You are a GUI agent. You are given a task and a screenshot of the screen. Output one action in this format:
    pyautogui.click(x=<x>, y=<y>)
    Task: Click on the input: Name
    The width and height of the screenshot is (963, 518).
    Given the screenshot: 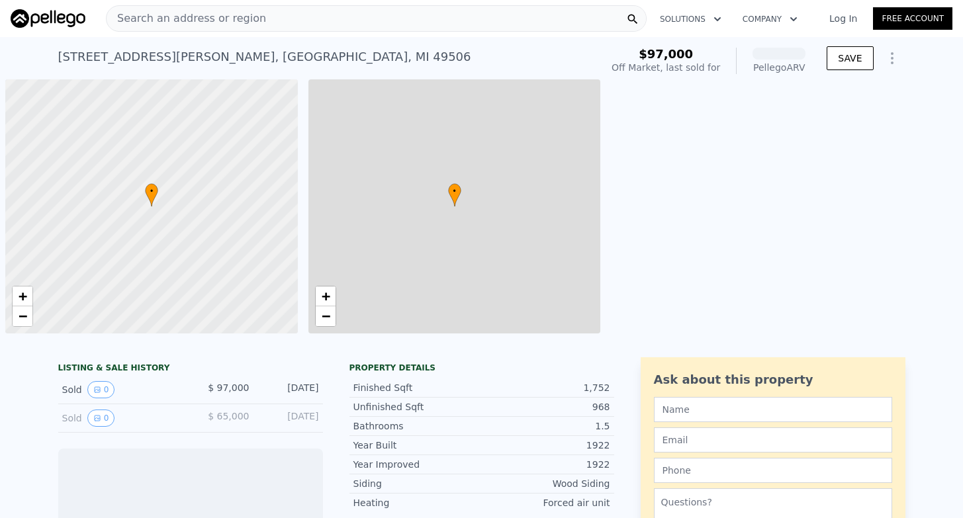 What is the action you would take?
    pyautogui.click(x=773, y=410)
    